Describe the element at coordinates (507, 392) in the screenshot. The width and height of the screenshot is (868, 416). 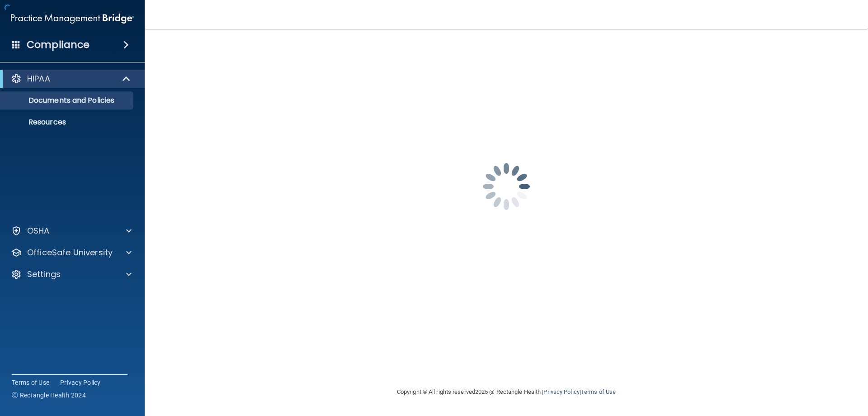
I see `div: Copyright © All rights reserved 2025 @ Rectangle Health | |` at that location.